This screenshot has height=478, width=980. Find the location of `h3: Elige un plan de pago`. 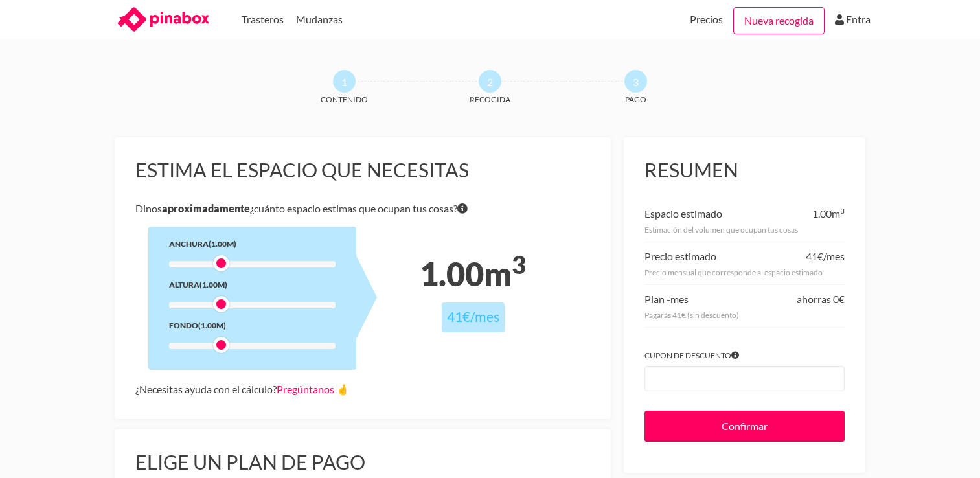

h3: Elige un plan de pago is located at coordinates (362, 462).